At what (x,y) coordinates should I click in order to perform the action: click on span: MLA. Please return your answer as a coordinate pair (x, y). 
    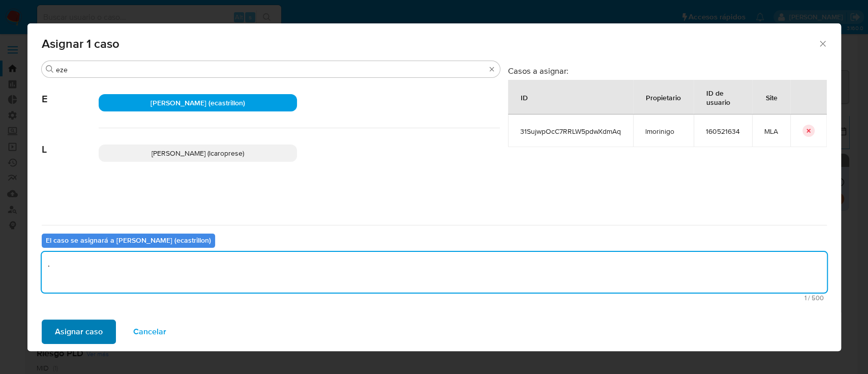
    Looking at the image, I should click on (771, 131).